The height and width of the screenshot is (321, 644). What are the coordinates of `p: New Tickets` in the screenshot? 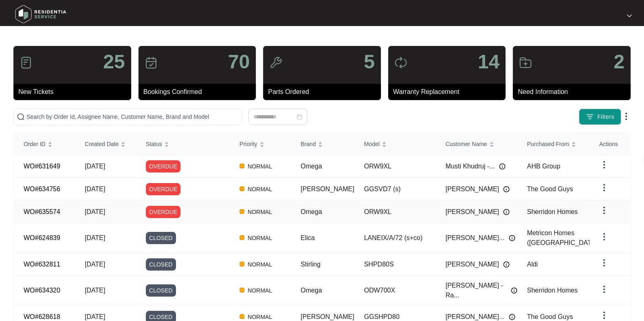 It's located at (75, 92).